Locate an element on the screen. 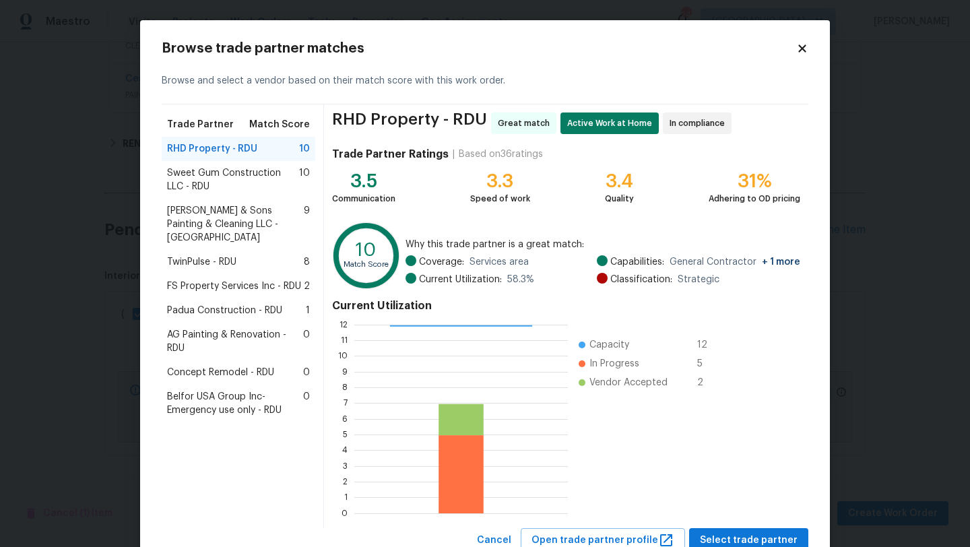 The width and height of the screenshot is (970, 547). span: Trade Partner is located at coordinates (200, 125).